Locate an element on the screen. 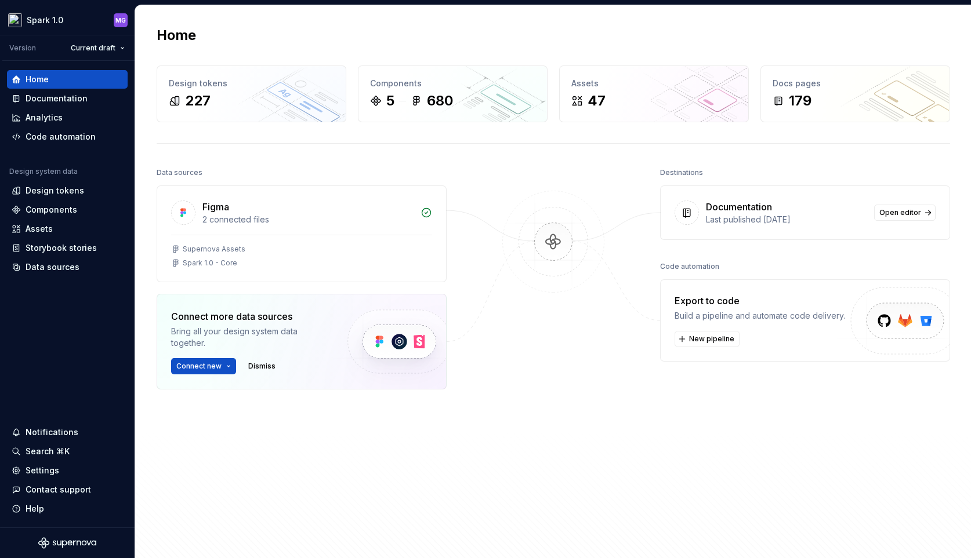 This screenshot has width=971, height=558. button: Help is located at coordinates (67, 509).